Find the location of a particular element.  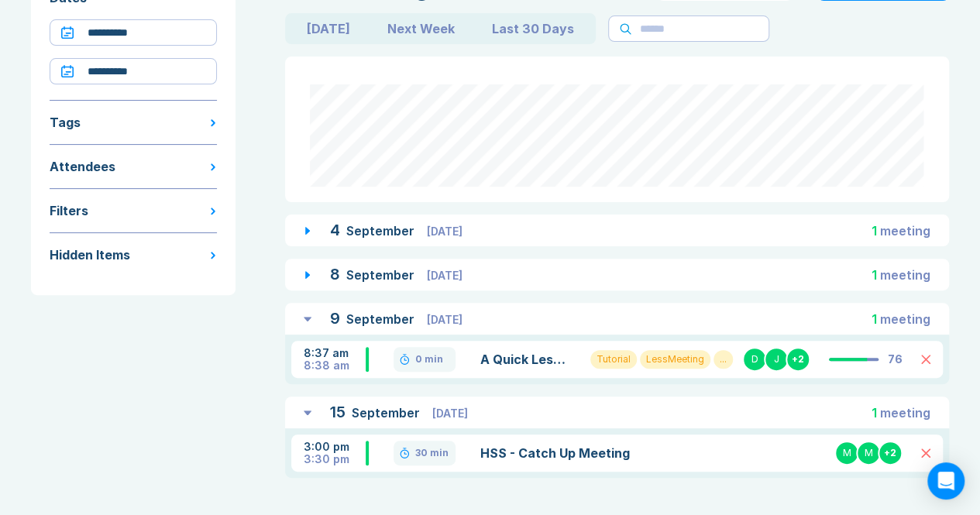

button: Next Week is located at coordinates (421, 29).